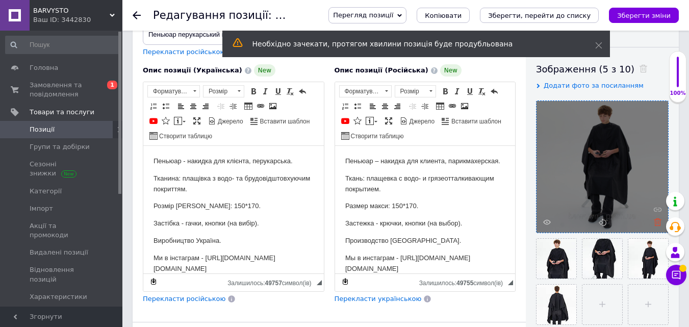  Describe the element at coordinates (452, 106) in the screenshot. I see `a: Вставити/Редагувати посилання (Ctrl+L)` at that location.